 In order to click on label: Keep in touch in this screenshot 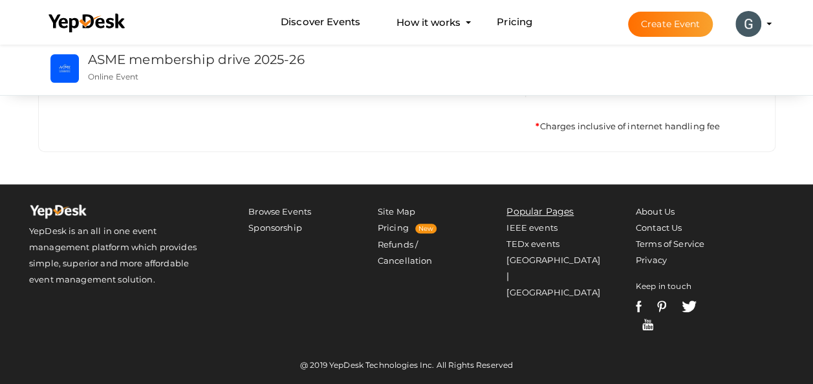, I will do `click(663, 286)`.